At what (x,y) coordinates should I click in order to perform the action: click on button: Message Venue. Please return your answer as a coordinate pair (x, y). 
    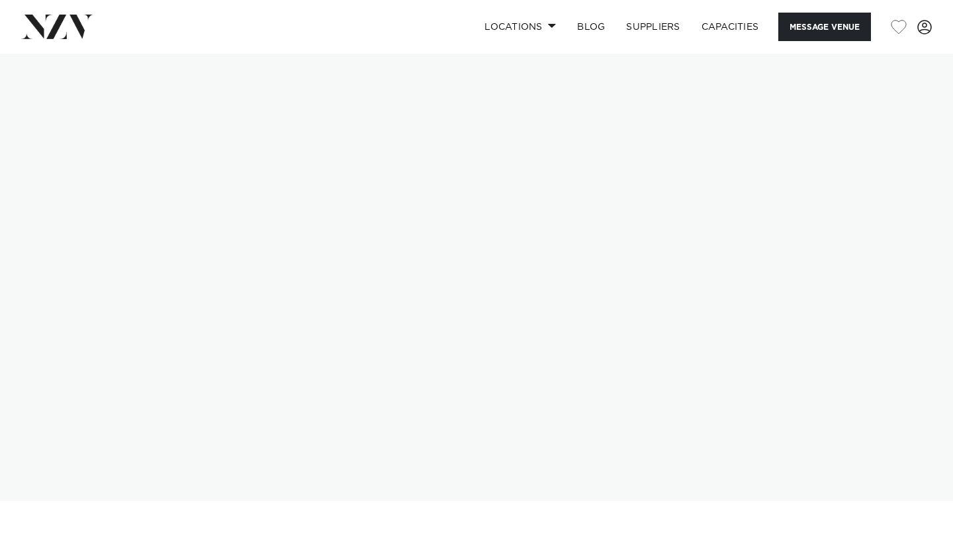
    Looking at the image, I should click on (825, 26).